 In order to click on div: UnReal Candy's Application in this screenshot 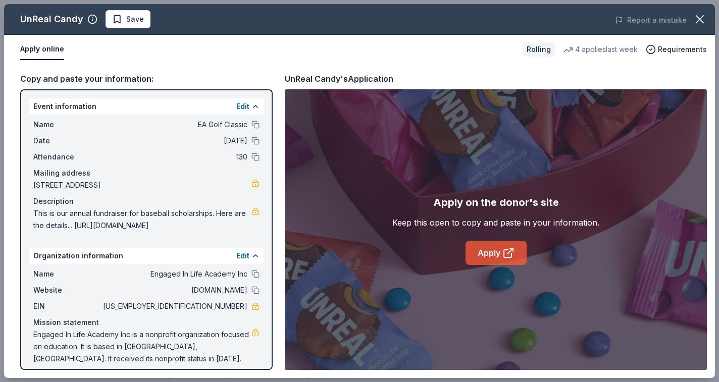, I will do `click(339, 79)`.